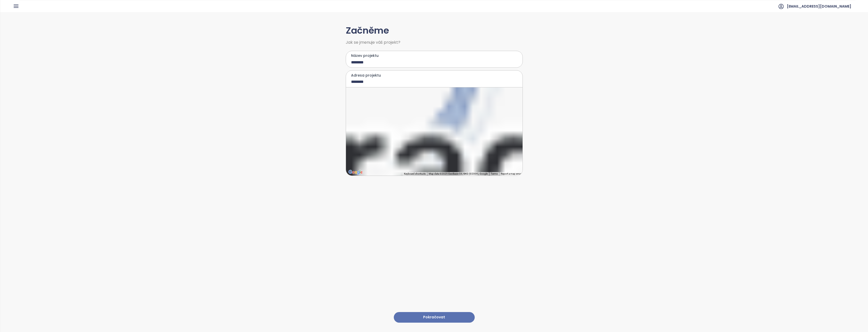  Describe the element at coordinates (434, 56) in the screenshot. I see `label: Název projektu` at that location.